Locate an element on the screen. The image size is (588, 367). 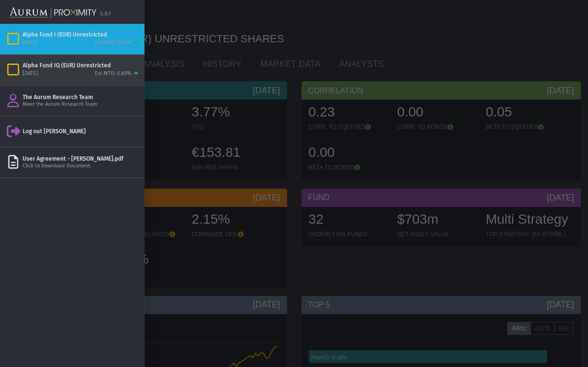
div: The Aurum Research Team is located at coordinates (82, 97).